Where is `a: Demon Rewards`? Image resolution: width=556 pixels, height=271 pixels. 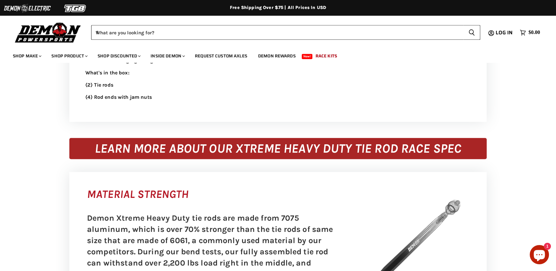
a: Demon Rewards is located at coordinates (277, 56).